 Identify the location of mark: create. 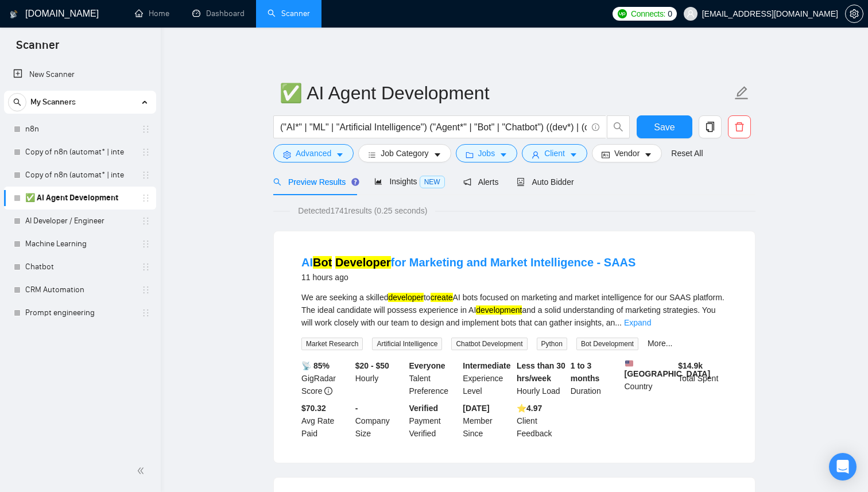
(441, 298).